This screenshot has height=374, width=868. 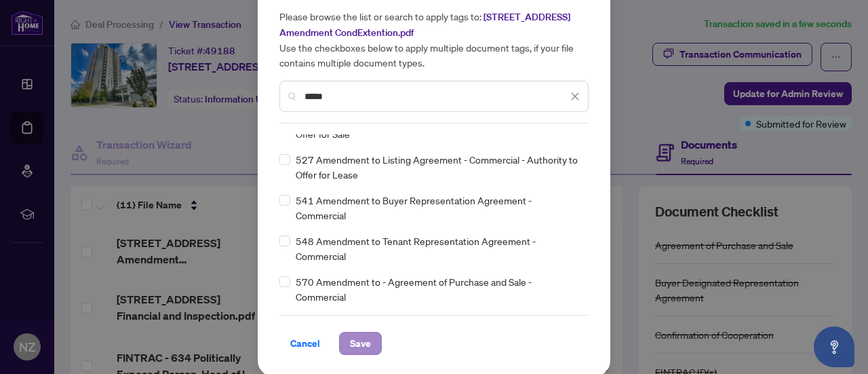 What do you see at coordinates (438, 289) in the screenshot?
I see `span: 570 Amendment to - Agreement of Purchase and Sale - Commercial` at bounding box center [438, 289].